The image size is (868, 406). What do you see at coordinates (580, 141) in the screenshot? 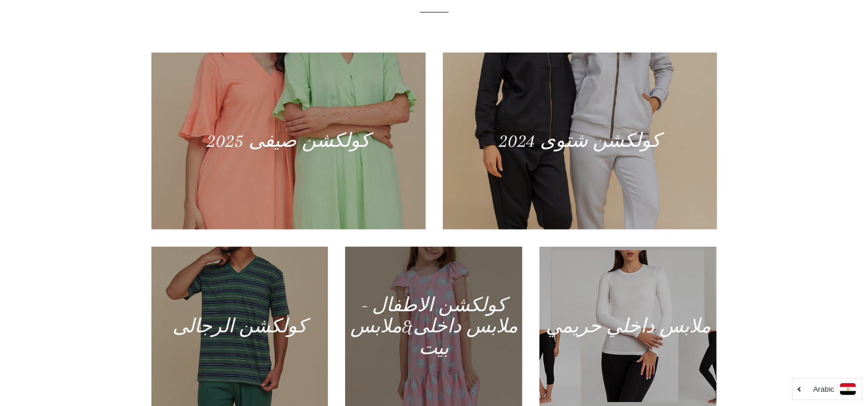
I see `a: كولكشن شتوى 2024` at bounding box center [580, 141].